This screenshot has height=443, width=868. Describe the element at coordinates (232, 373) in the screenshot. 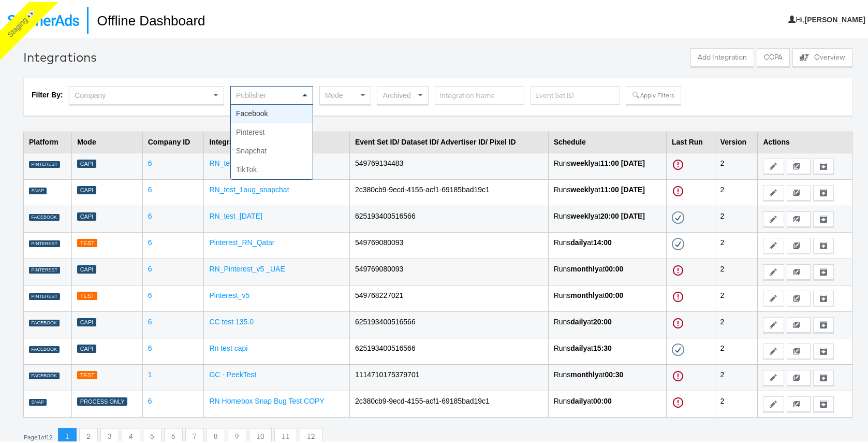

I see `a: GC - PeekTest` at that location.